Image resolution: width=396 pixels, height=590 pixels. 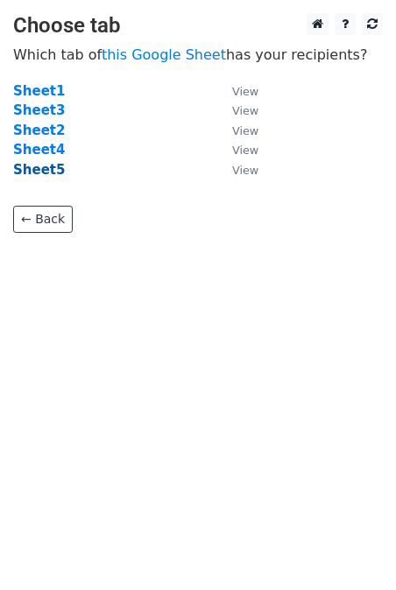 I want to click on a: ← Back, so click(x=43, y=219).